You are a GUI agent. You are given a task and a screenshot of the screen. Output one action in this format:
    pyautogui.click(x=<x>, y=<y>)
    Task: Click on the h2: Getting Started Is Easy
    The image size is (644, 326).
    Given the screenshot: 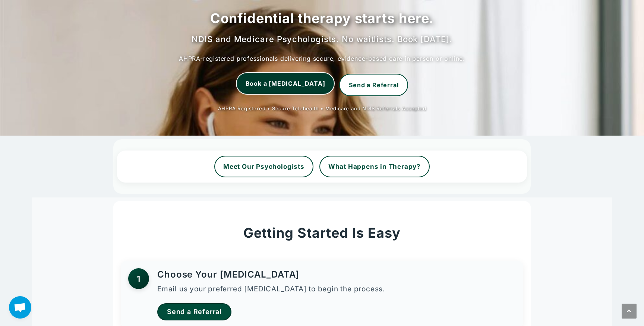 What is the action you would take?
    pyautogui.click(x=322, y=233)
    